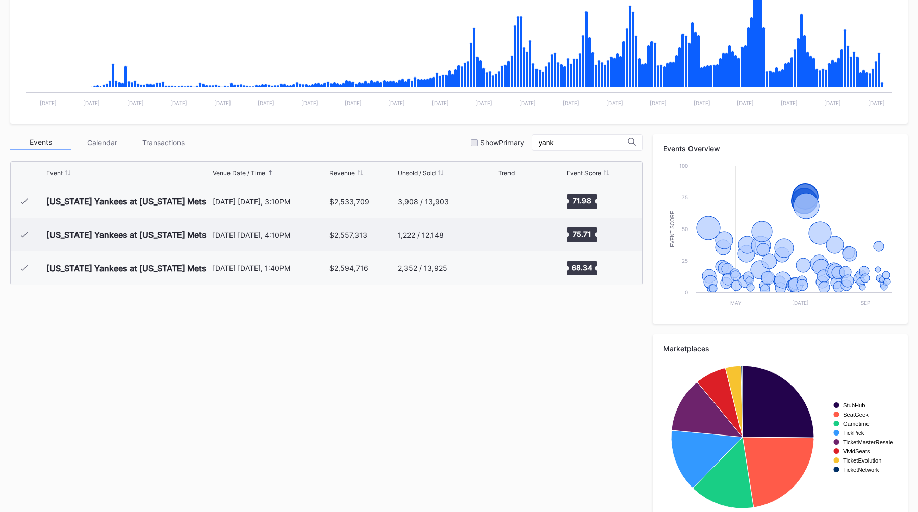 The image size is (918, 512). What do you see at coordinates (685, 261) in the screenshot?
I see `text: 25` at bounding box center [685, 261].